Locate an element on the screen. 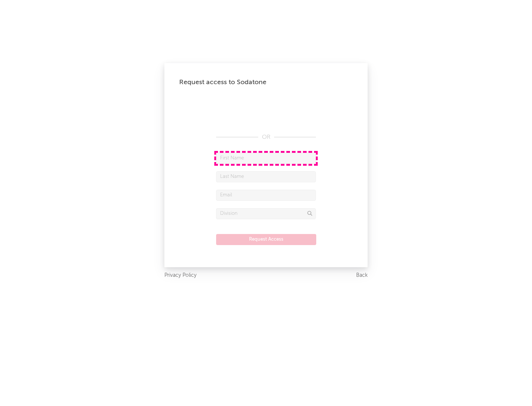 This screenshot has height=406, width=532. a: Back is located at coordinates (362, 276).